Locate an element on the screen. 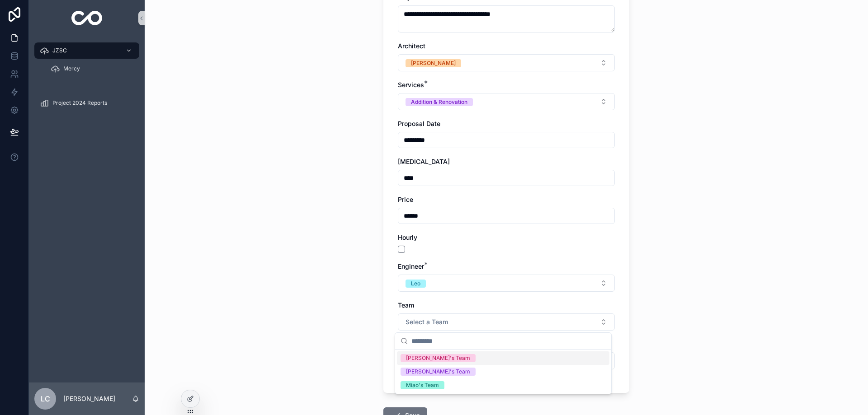 The height and width of the screenshot is (415, 868). span: Architect is located at coordinates (412, 46).